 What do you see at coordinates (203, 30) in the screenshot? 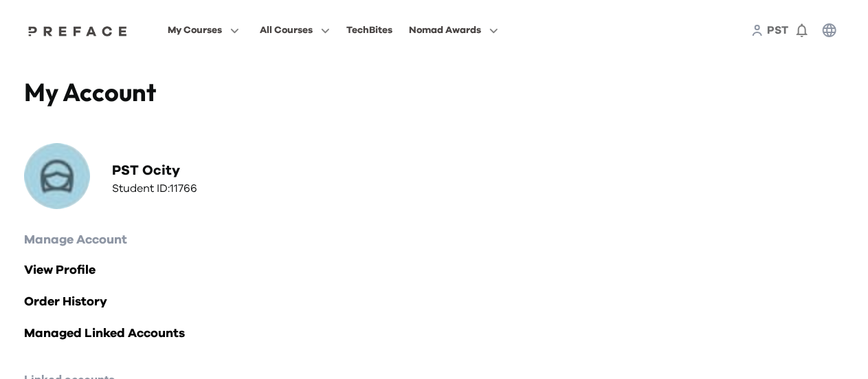
I see `button: My Courses` at bounding box center [203, 30].